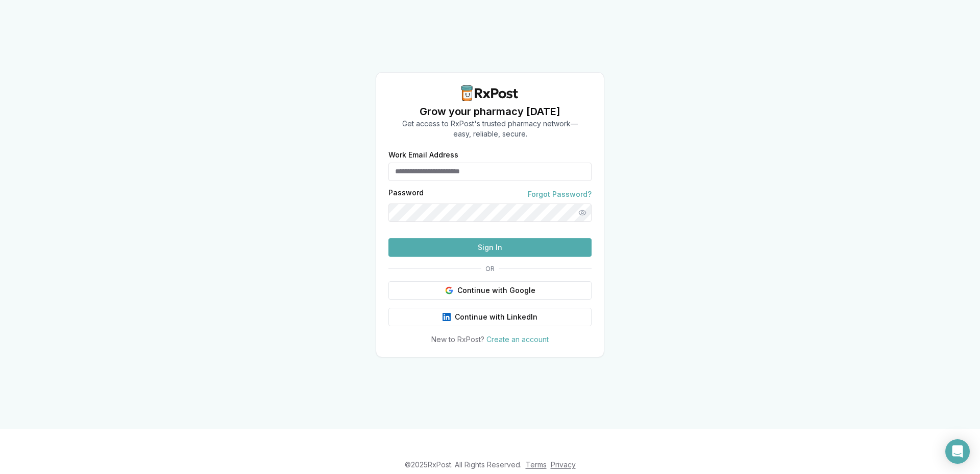  I want to click on a: Create an account, so click(518, 339).